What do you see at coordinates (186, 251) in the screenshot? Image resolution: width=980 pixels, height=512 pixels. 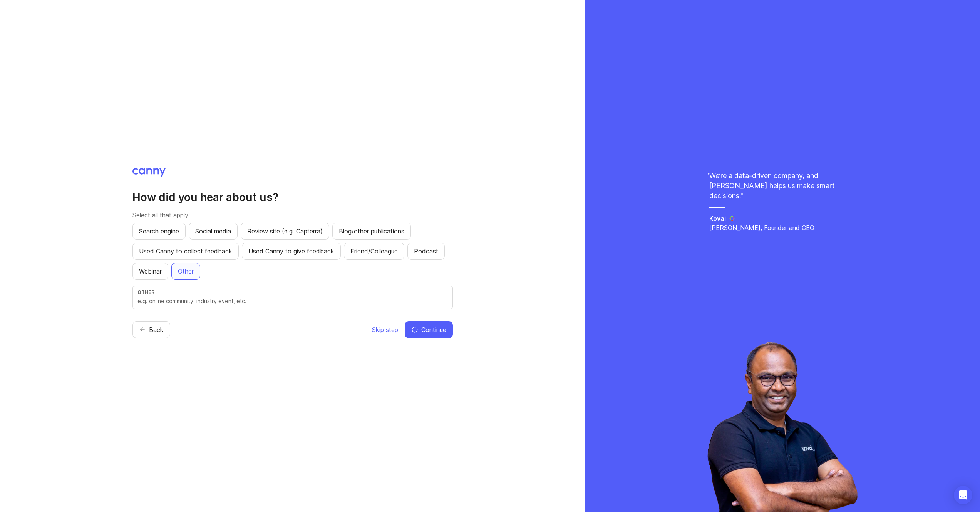 I see `button: Used Canny to collect feedback` at bounding box center [186, 251].